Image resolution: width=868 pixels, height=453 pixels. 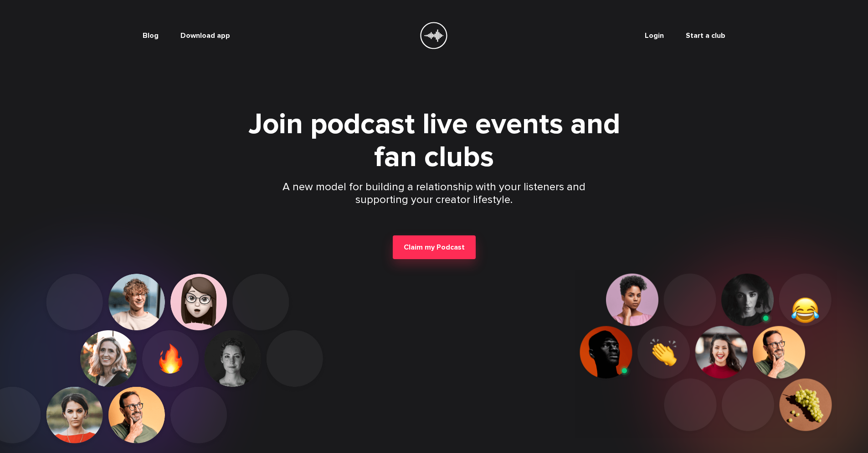 I want to click on button: Claim my Podcast, so click(x=434, y=247).